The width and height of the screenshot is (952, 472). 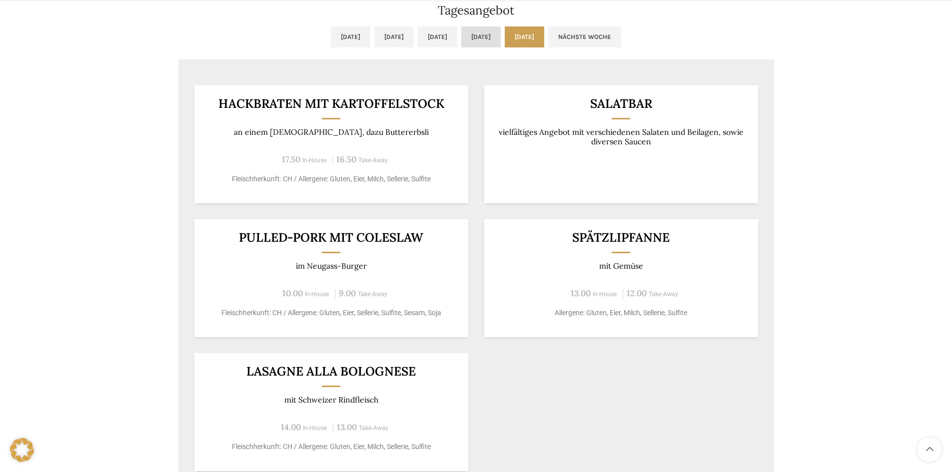 What do you see at coordinates (331, 400) in the screenshot?
I see `p: mit Schweizer Rindfleisch` at bounding box center [331, 400].